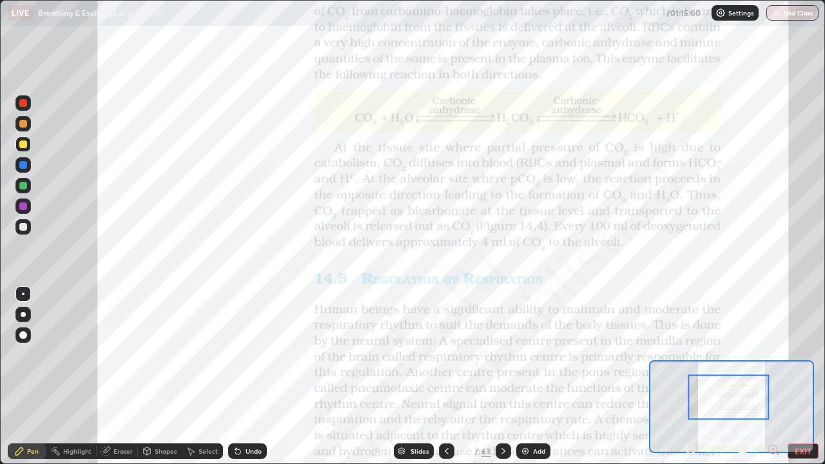 This screenshot has height=464, width=825. I want to click on p: LIVE, so click(20, 13).